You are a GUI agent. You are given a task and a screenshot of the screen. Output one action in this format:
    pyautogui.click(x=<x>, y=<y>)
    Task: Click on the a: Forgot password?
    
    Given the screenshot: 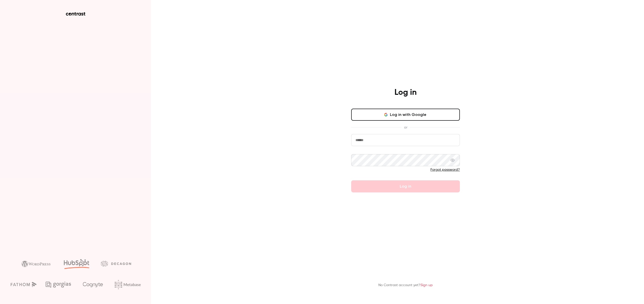 What is the action you would take?
    pyautogui.click(x=445, y=170)
    